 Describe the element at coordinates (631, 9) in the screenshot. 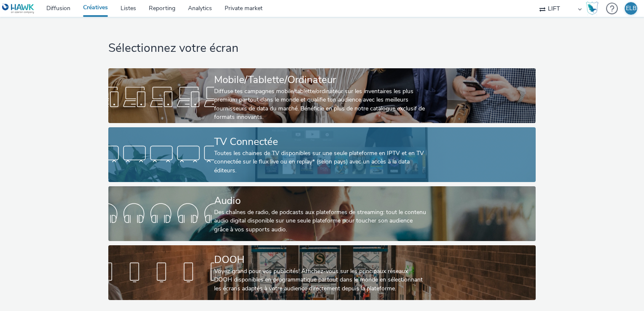

I see `div: ELB` at that location.